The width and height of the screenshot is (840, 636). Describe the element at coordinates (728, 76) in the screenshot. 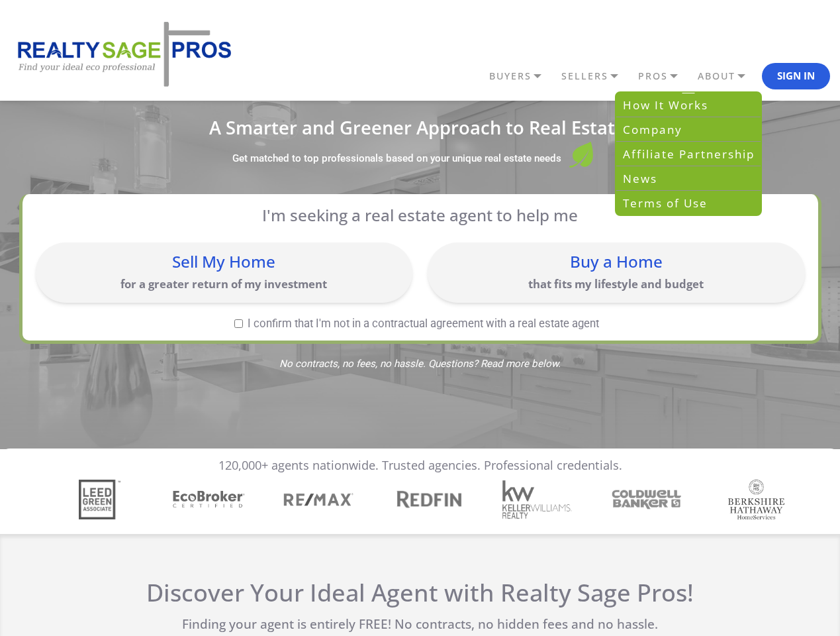

I see `a: ABOUT` at that location.